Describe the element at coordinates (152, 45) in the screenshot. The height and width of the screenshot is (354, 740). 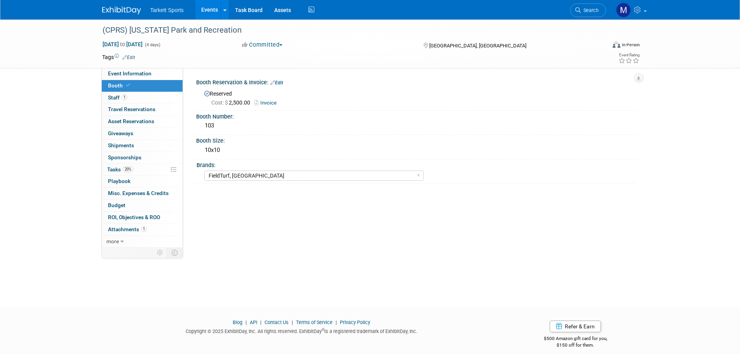
I see `span: (4 days)` at that location.